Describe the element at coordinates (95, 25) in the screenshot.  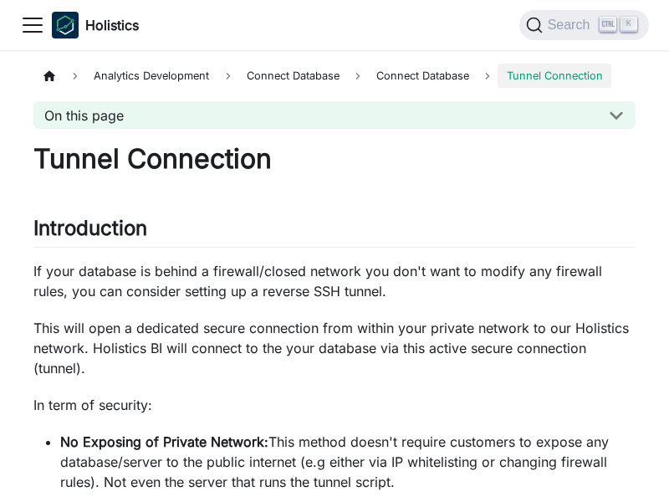
I see `a: HolisticsHolistics` at that location.